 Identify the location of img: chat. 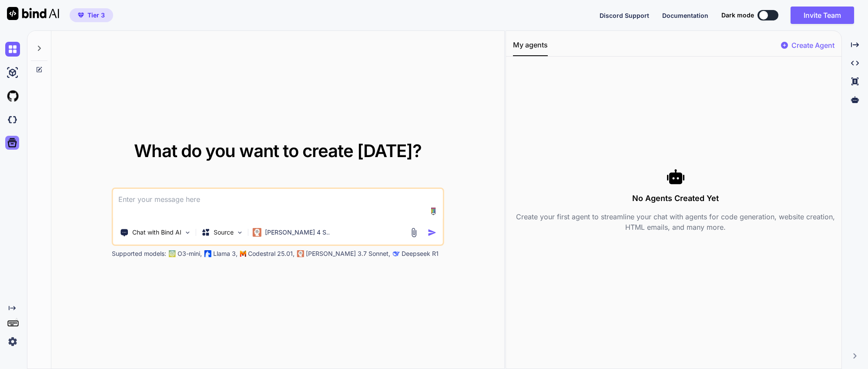
(12, 49).